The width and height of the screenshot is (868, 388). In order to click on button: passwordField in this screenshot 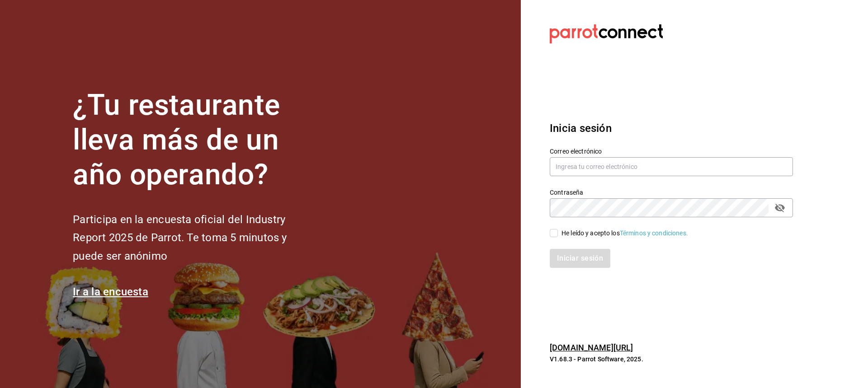, I will do `click(779, 208)`.